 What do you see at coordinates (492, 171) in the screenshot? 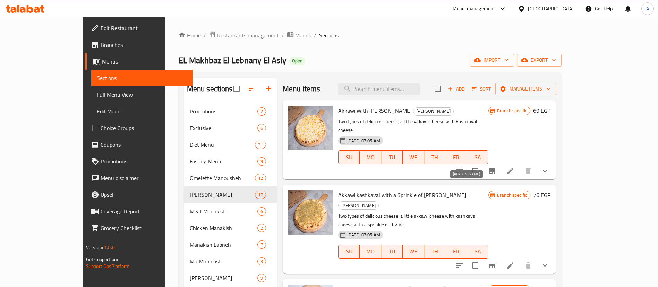
I see `button: Branch-specific-item` at bounding box center [492, 171].